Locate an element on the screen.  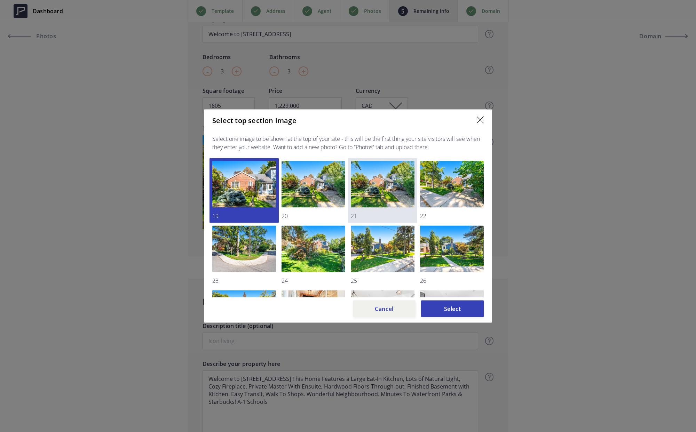
img: close is located at coordinates (480, 120).